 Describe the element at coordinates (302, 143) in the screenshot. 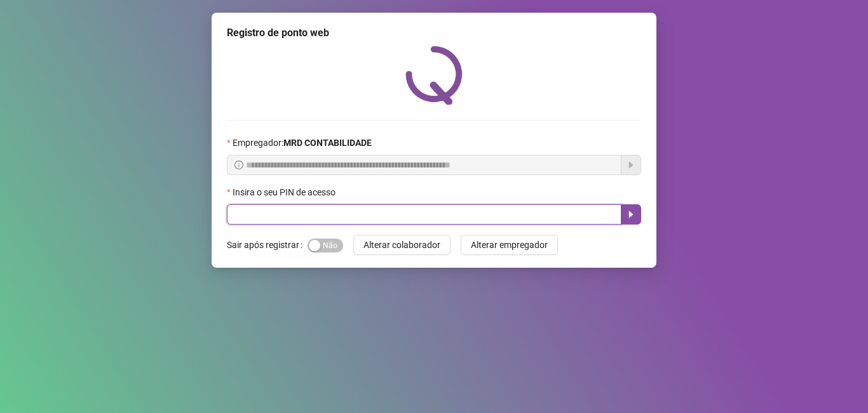

I see `span: Empregador :` at that location.